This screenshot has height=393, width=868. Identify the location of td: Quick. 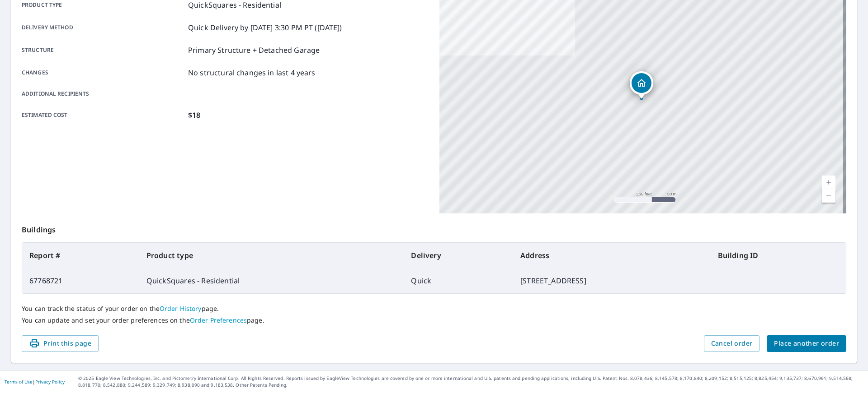
(459, 281).